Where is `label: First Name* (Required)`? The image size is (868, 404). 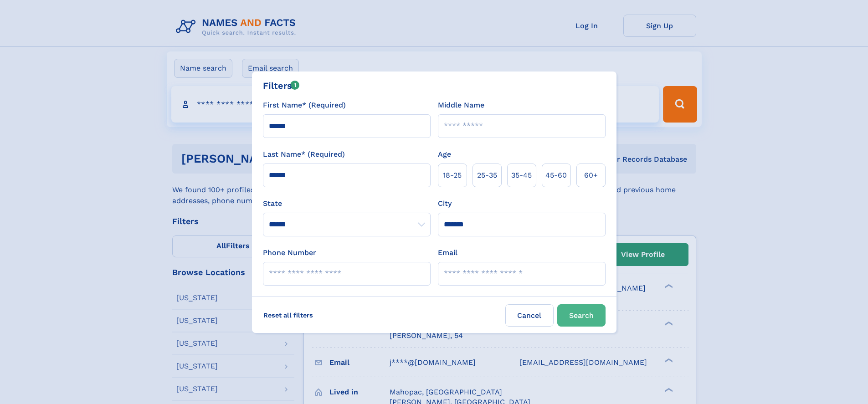 label: First Name* (Required) is located at coordinates (304, 105).